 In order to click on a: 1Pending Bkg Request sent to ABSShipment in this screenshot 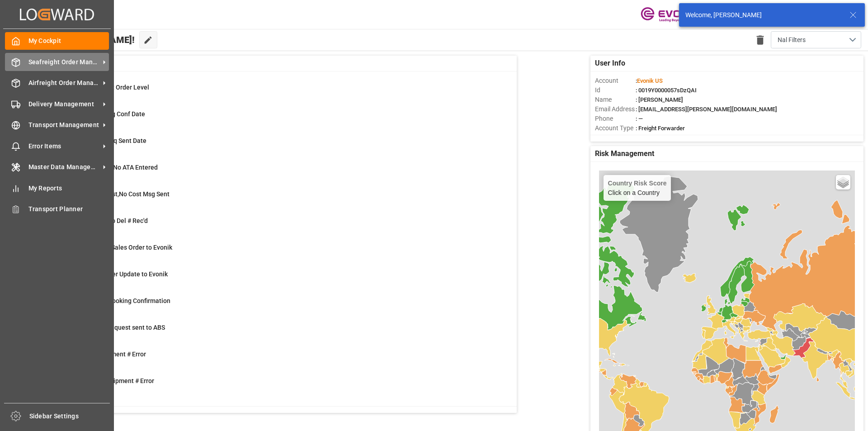, I will do `click(276, 332)`.